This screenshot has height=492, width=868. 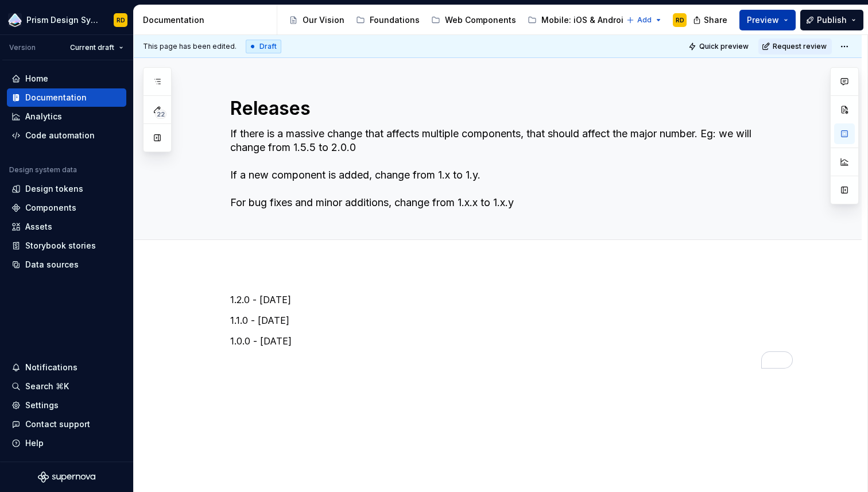 What do you see at coordinates (67, 265) in the screenshot?
I see `a: Data sources` at bounding box center [67, 265].